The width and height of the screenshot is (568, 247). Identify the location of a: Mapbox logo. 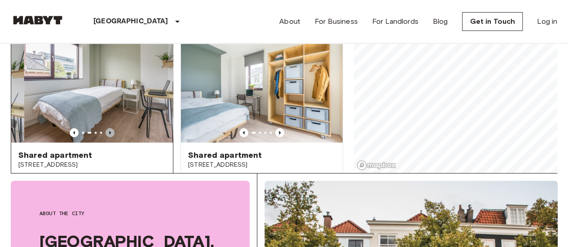
(376, 165).